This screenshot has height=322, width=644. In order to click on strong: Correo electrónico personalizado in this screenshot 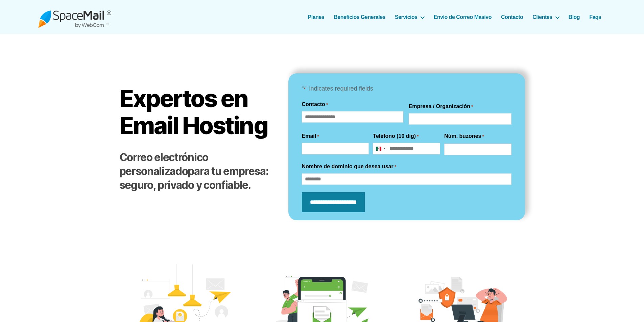, I will do `click(163, 164)`.